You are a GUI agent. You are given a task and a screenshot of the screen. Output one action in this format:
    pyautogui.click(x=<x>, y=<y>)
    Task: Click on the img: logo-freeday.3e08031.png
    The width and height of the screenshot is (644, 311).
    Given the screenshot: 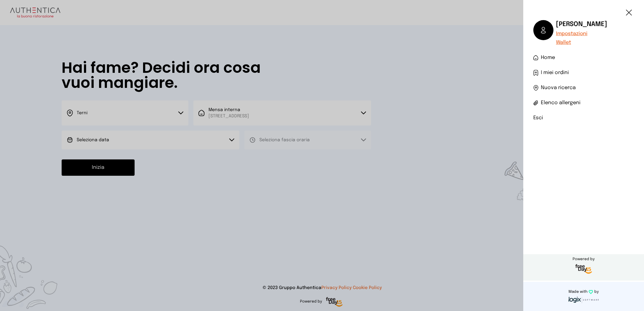 What is the action you would take?
    pyautogui.click(x=583, y=269)
    